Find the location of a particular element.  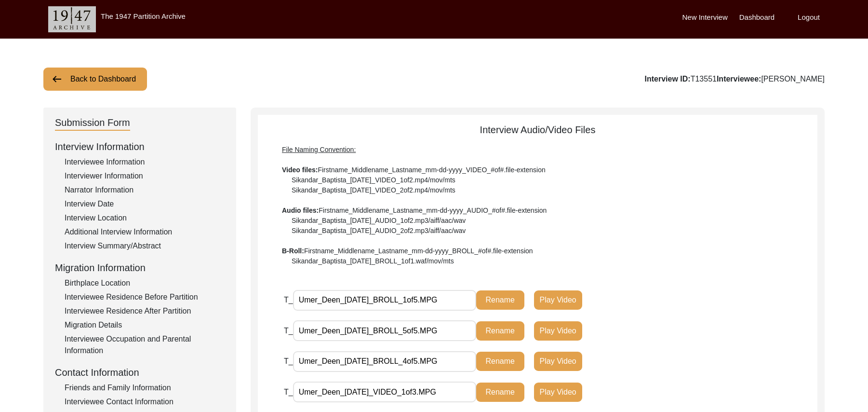

div: Interview Location is located at coordinates (145, 218).